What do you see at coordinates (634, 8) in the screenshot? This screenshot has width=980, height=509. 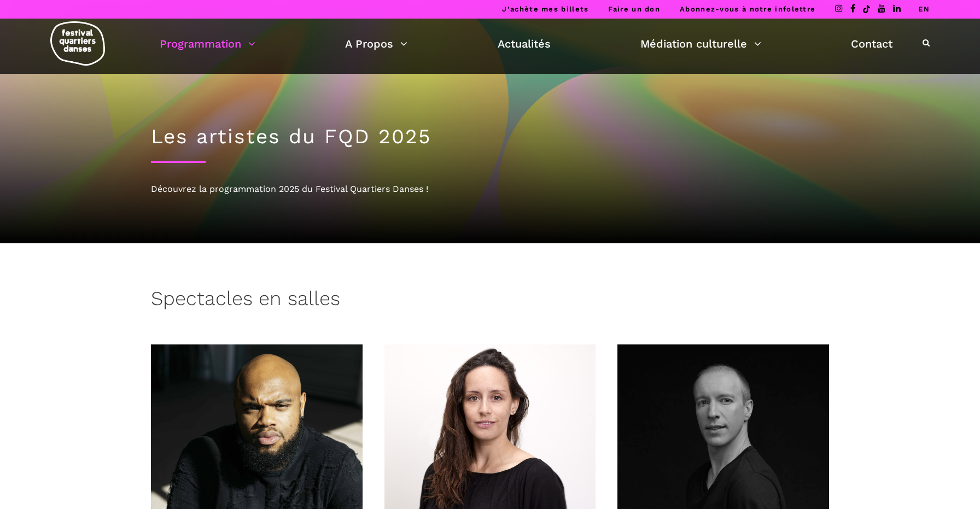 I see `a: Faire un don` at bounding box center [634, 8].